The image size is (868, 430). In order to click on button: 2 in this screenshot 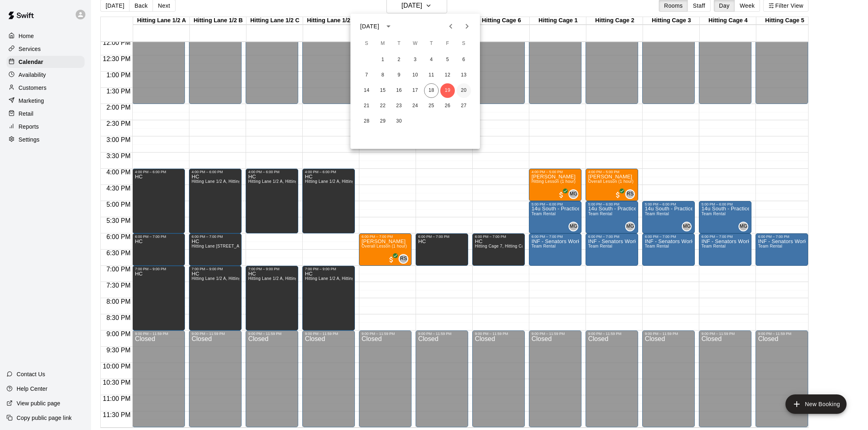, I will do `click(399, 60)`.